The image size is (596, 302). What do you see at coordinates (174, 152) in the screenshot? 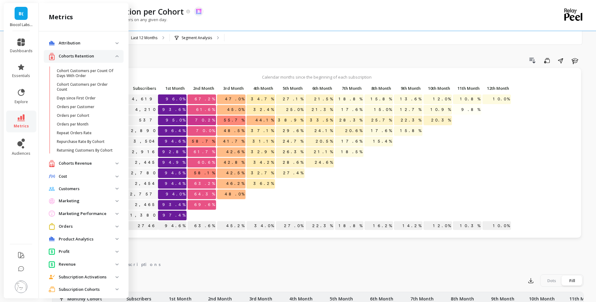
I see `span: 92.8%` at bounding box center [174, 152].